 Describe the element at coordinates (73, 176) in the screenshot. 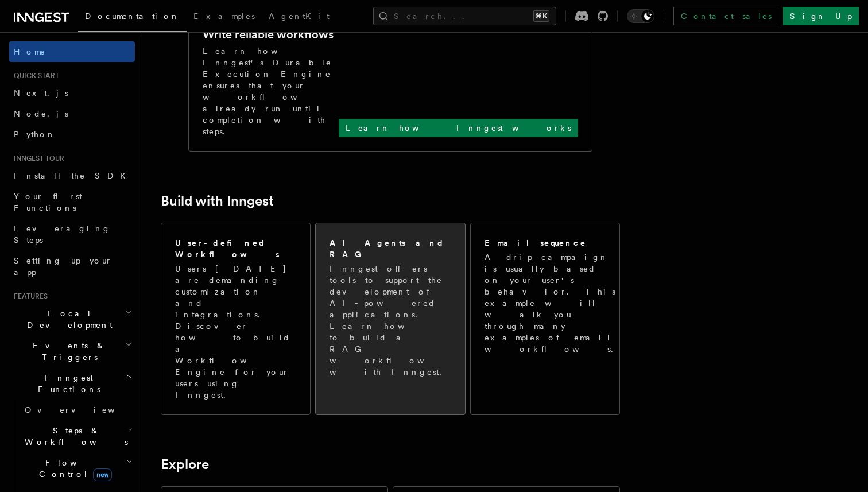

I see `span: Install the SDK` at that location.